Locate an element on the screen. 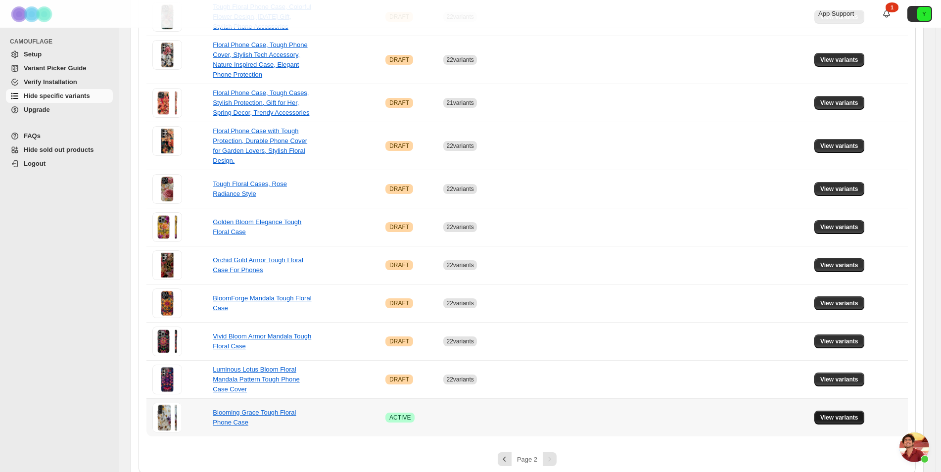 This screenshot has height=472, width=941. a: FAQs is located at coordinates (59, 136).